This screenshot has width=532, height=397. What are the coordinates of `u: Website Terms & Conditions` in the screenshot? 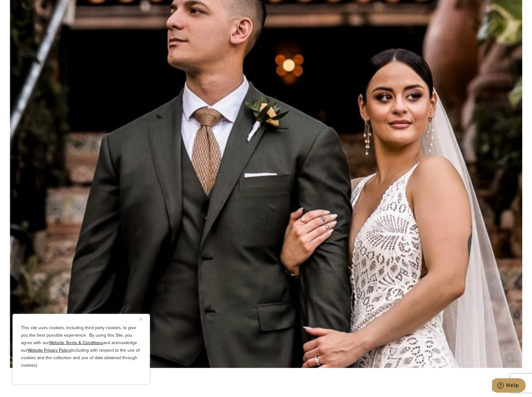 It's located at (76, 343).